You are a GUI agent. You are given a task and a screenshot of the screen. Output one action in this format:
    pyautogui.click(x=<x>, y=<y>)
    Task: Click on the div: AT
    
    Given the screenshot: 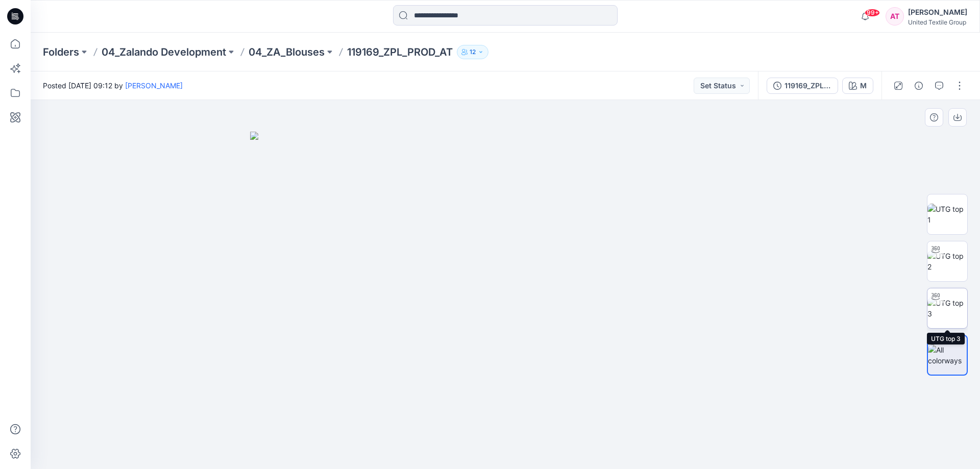 What is the action you would take?
    pyautogui.click(x=895, y=17)
    